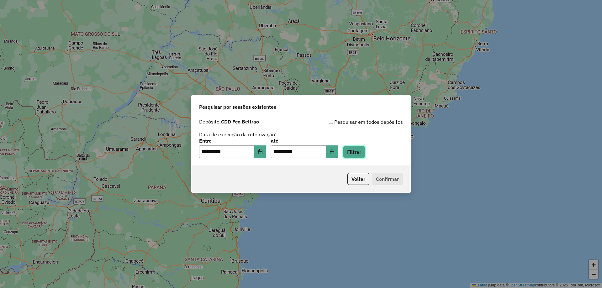 The height and width of the screenshot is (288, 602). What do you see at coordinates (354, 152) in the screenshot?
I see `button: Filtrar` at bounding box center [354, 152].